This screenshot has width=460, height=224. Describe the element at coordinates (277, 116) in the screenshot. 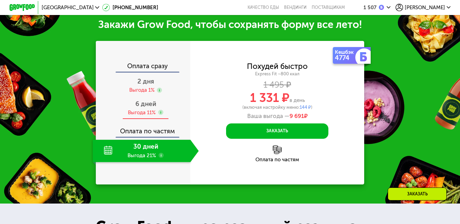

I see `div: Ваша выгода —` at that location.